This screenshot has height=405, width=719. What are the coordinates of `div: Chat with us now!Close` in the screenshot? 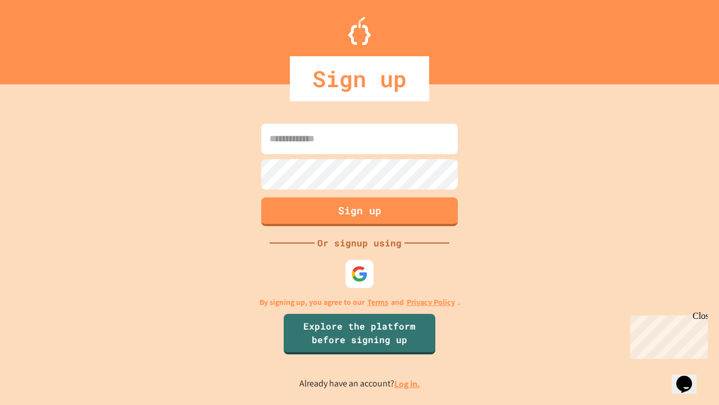 It's located at (41, 38).